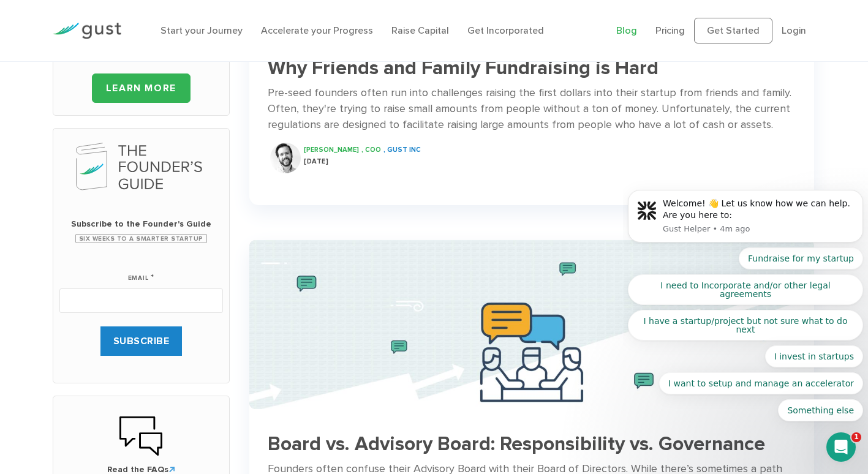  Describe the element at coordinates (402, 149) in the screenshot. I see `span: , Gust INC` at that location.